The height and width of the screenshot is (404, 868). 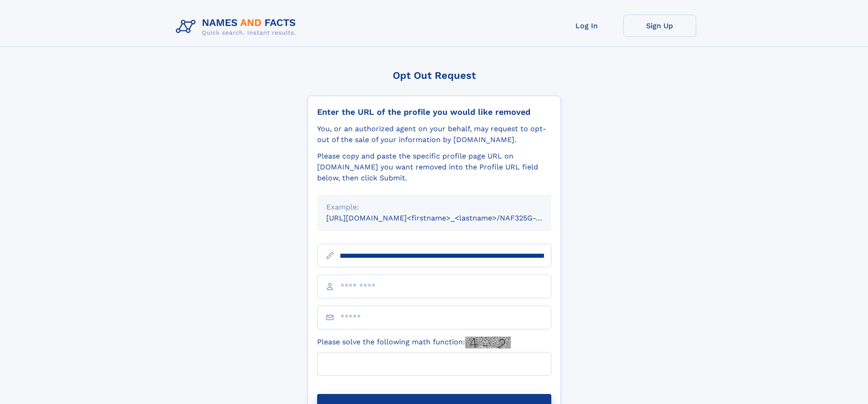 I want to click on div: Example:, so click(x=434, y=207).